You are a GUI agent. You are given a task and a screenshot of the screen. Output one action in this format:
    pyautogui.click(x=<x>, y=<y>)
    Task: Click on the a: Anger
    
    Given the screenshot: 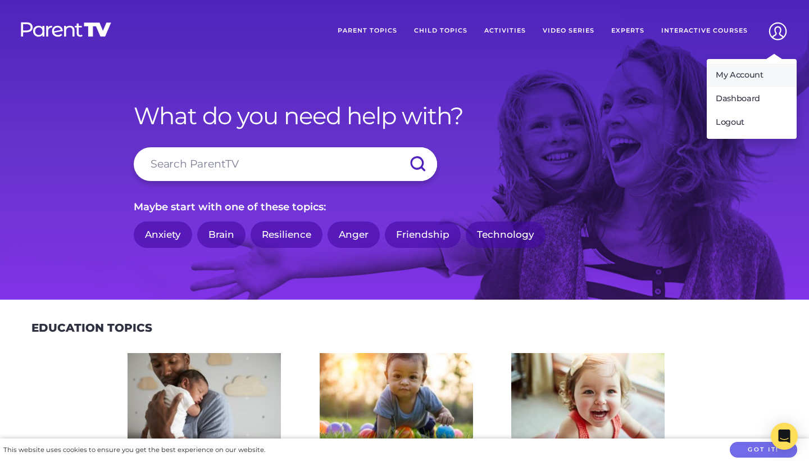 What is the action you would take?
    pyautogui.click(x=354, y=234)
    